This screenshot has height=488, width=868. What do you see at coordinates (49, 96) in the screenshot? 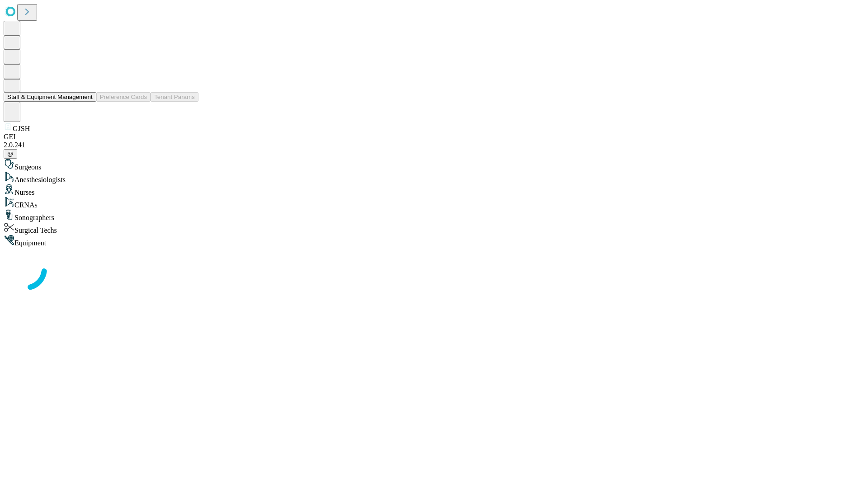
I see `button: Staff & Equipment Management` at bounding box center [49, 96].